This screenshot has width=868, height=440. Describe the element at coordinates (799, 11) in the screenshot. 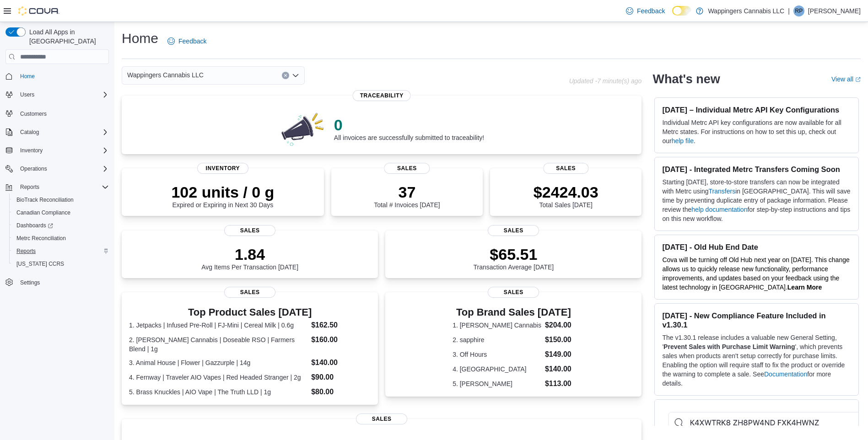

I see `span: RP` at that location.